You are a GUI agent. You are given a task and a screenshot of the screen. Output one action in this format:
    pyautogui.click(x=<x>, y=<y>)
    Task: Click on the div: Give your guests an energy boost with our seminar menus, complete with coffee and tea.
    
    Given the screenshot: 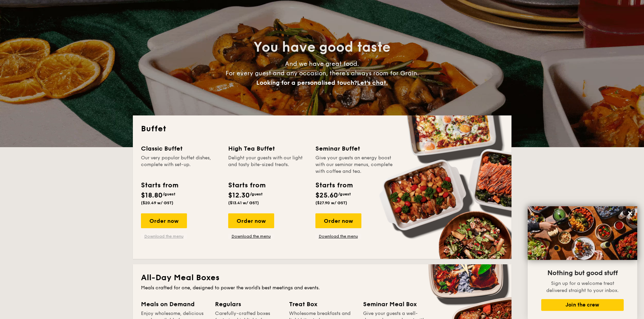 What is the action you would take?
    pyautogui.click(x=355, y=165)
    